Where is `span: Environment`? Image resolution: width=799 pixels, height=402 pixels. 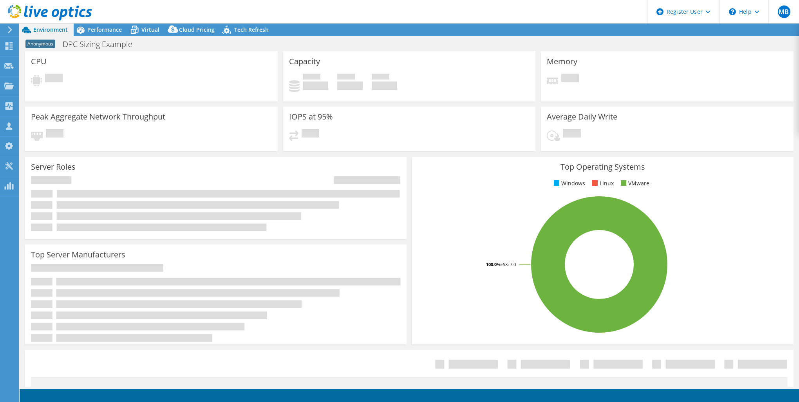
span: Environment is located at coordinates (51, 29).